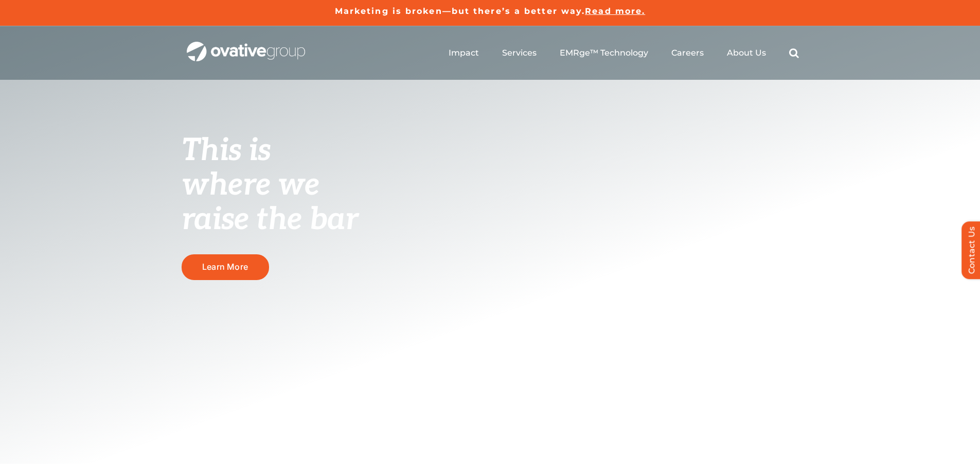 This screenshot has width=980, height=469. What do you see at coordinates (624, 53) in the screenshot?
I see `nav: Menu` at bounding box center [624, 53].